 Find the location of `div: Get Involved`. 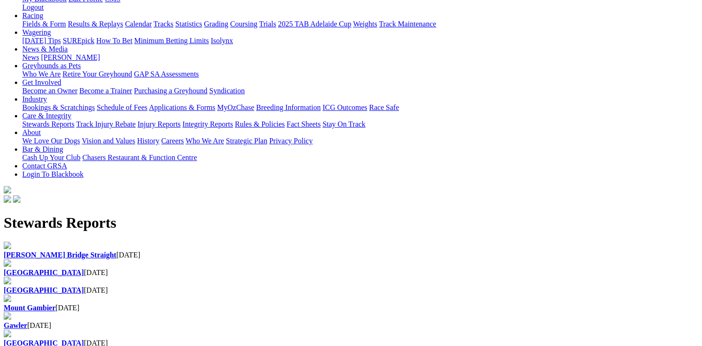

div: Get Involved is located at coordinates (360, 91).